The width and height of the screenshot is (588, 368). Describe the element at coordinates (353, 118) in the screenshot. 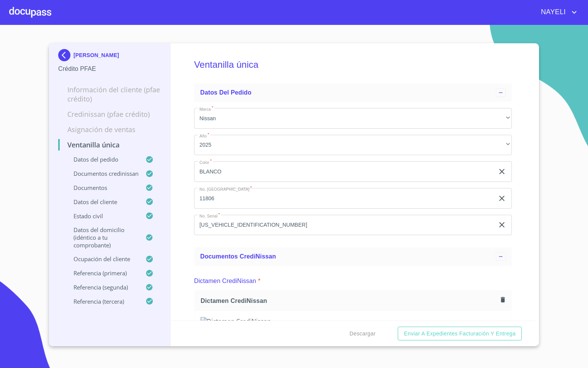

I see `div: Nissan` at that location.